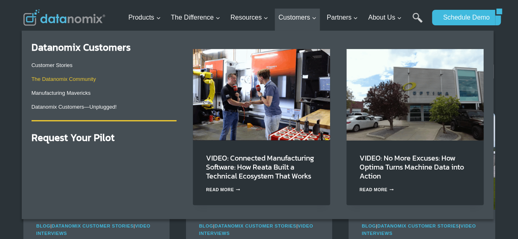 The image size is (518, 239). What do you see at coordinates (260, 167) in the screenshot?
I see `a: VIDEO: Connected Manufacturing Software: How Reata Built a Technical Ecosystem That Works` at bounding box center [260, 167].